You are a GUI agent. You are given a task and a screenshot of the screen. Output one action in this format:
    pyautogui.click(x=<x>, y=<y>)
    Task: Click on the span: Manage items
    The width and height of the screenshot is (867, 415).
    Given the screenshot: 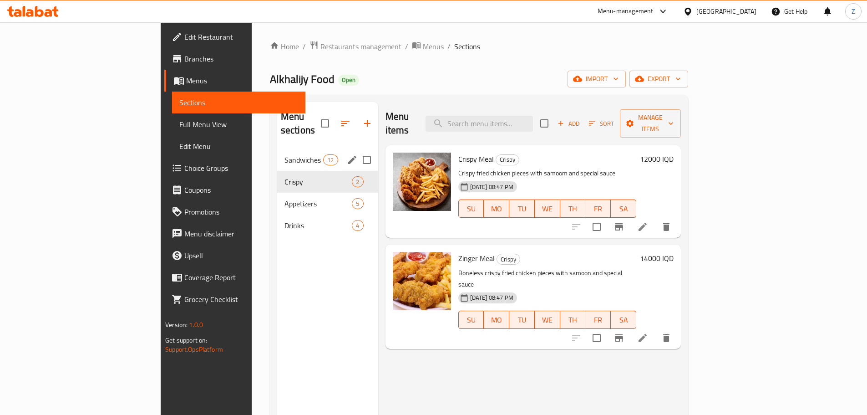 What is the action you would take?
    pyautogui.click(x=651, y=123)
    